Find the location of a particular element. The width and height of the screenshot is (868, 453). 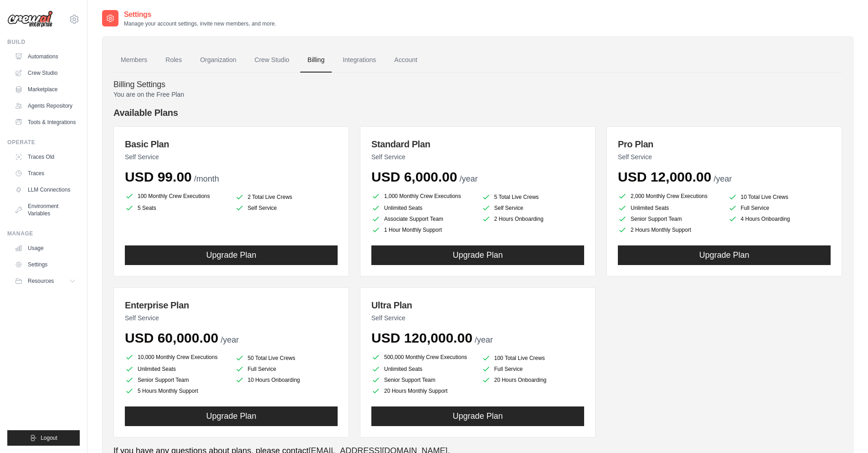

span: /month is located at coordinates (207, 179).